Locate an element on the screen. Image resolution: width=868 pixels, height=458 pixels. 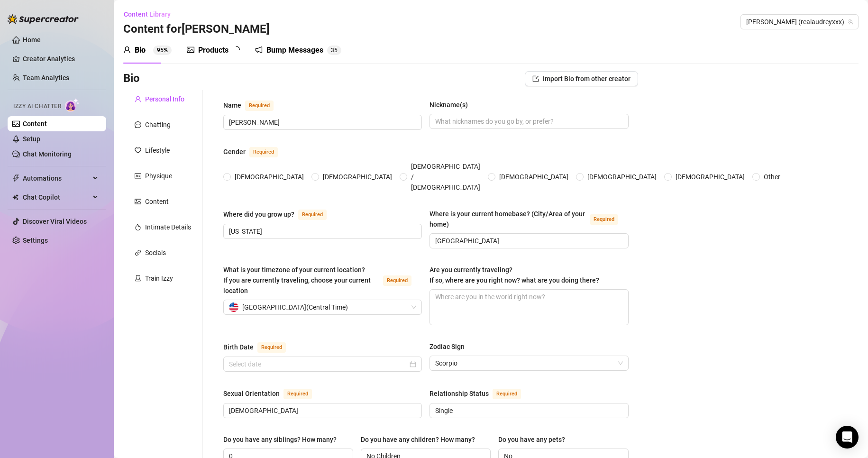
span: message is located at coordinates (138, 125).